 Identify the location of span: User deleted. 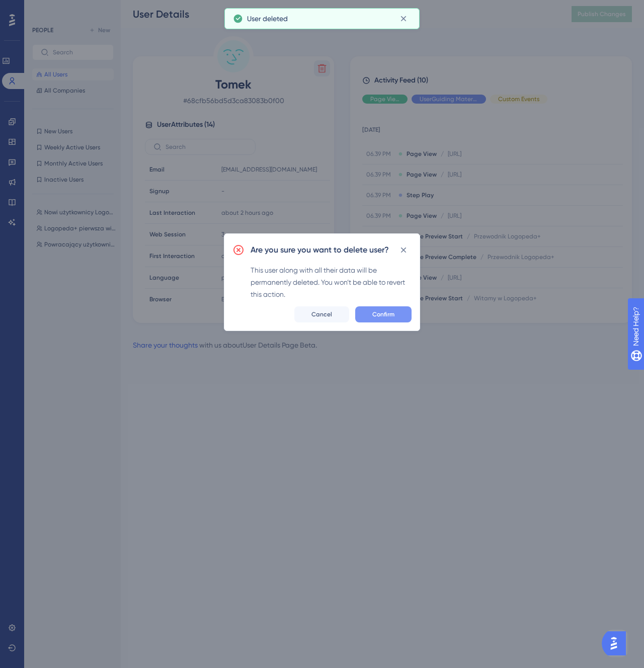
(267, 18).